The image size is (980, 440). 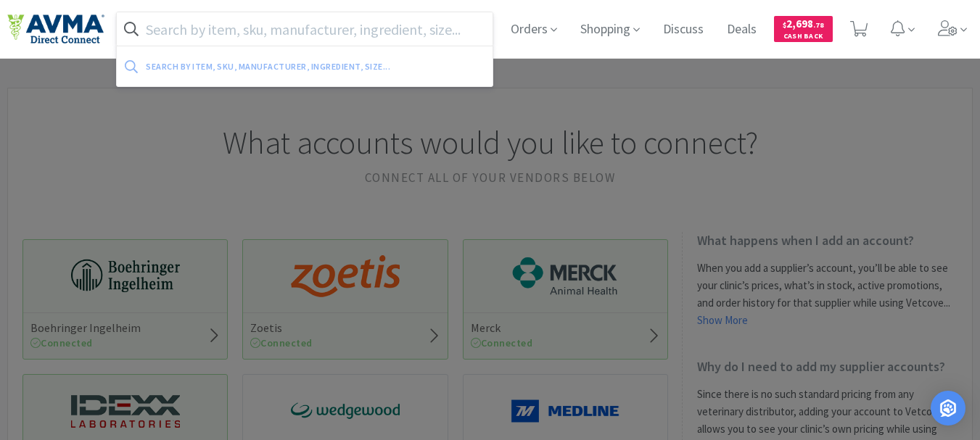 What do you see at coordinates (683, 30) in the screenshot?
I see `a: Discuss` at bounding box center [683, 30].